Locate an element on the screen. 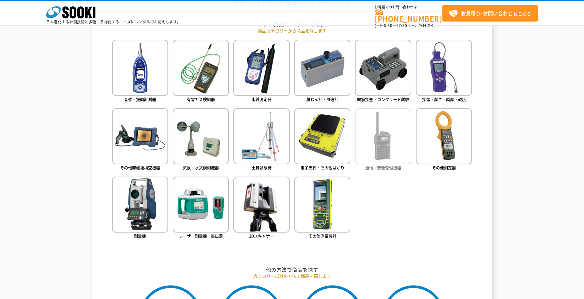  a: その他測量機器 is located at coordinates (322, 209).